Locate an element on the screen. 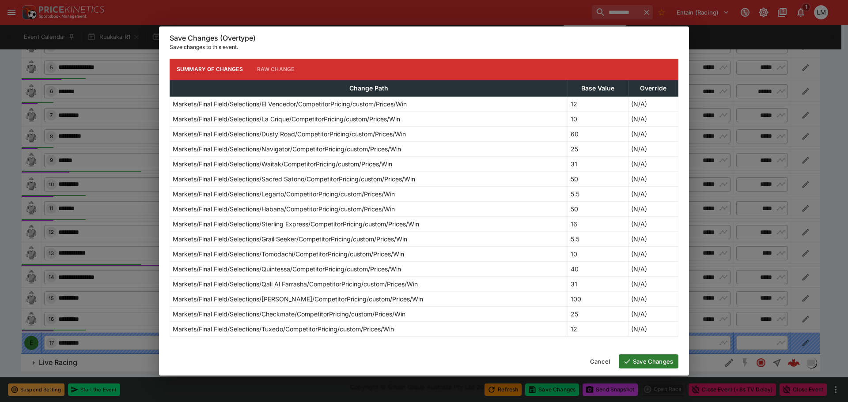 Image resolution: width=848 pixels, height=402 pixels. p: Markets/Final Field/Selections/Tomodachi/CompetitorPricing/custom/Prices/Win is located at coordinates (288, 254).